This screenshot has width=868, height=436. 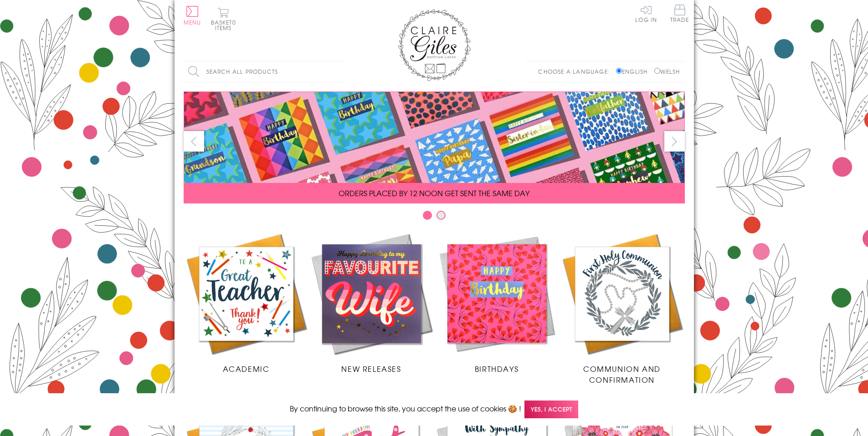 I want to click on button: Carousel Page 1 (Current Slide), so click(x=427, y=215).